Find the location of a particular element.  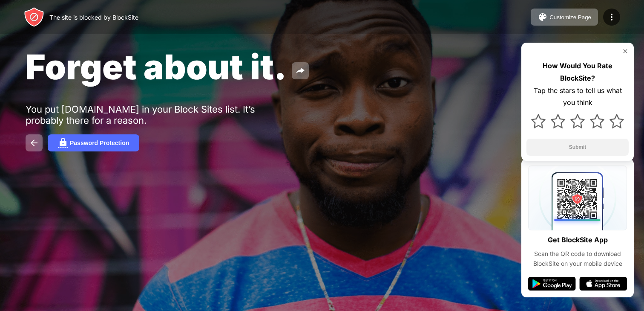

img: back.svg is located at coordinates (34, 143).